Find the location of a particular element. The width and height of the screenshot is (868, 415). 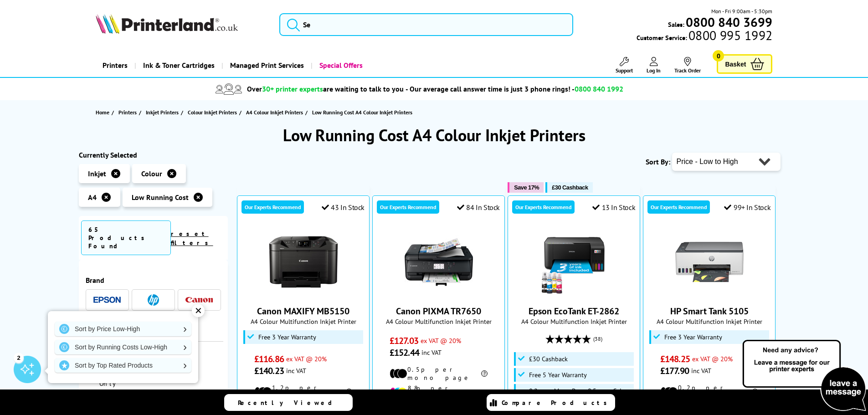

a: Sort by Price Low-High is located at coordinates (123, 329).